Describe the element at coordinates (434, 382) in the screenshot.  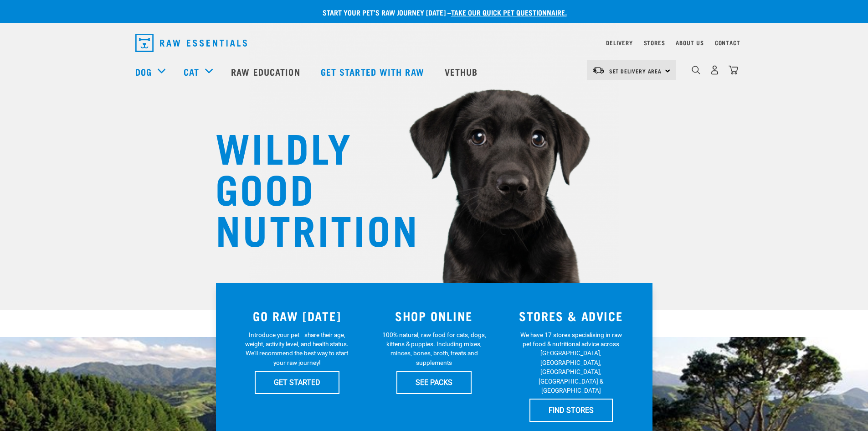
I see `a: SEE PACKS` at that location.